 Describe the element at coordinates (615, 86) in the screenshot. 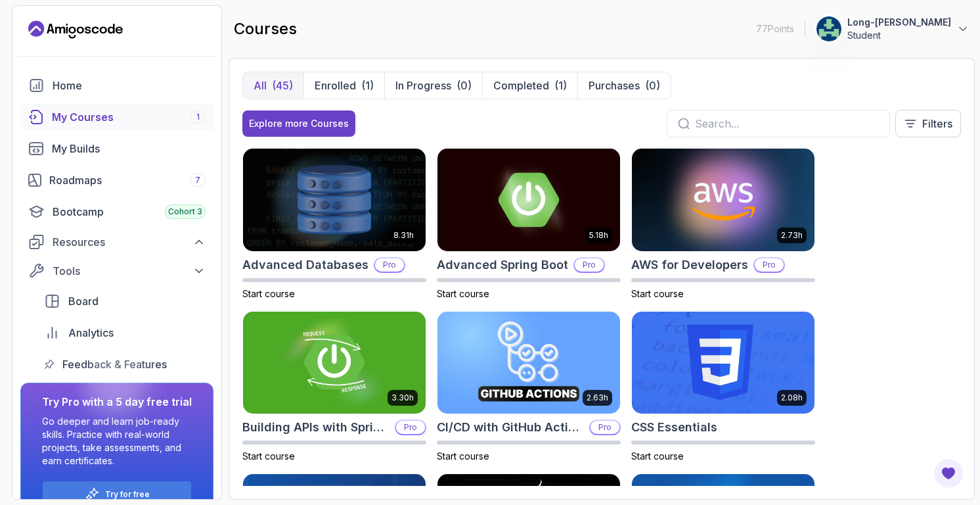

I see `p: Purchases` at that location.